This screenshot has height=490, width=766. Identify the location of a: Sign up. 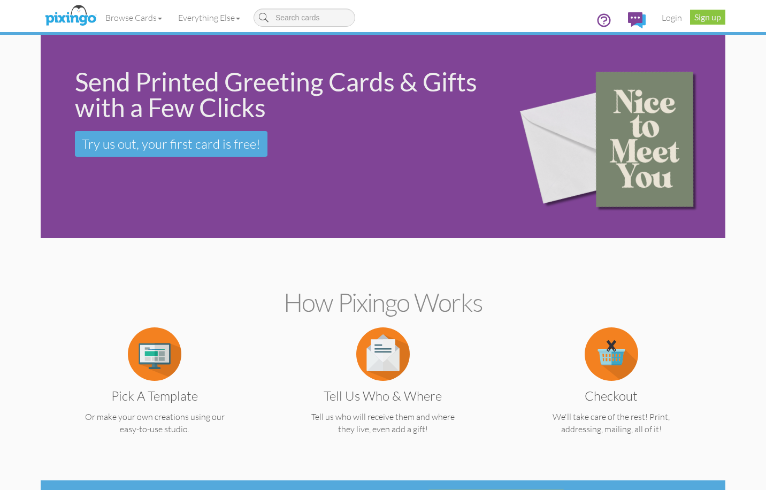
(708, 17).